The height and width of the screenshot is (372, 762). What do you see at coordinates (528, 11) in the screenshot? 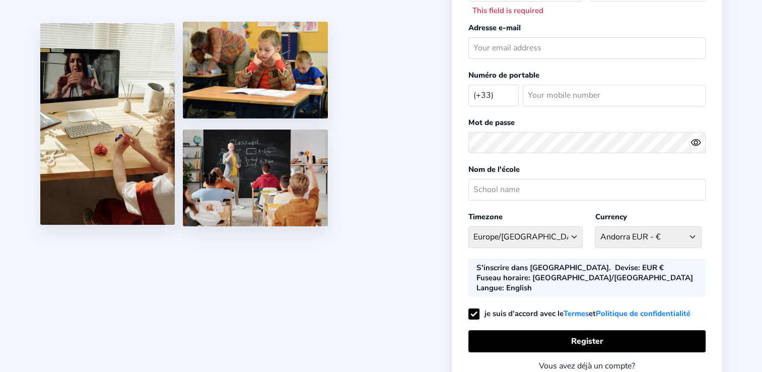
I see `div: This field is required` at bounding box center [528, 11].